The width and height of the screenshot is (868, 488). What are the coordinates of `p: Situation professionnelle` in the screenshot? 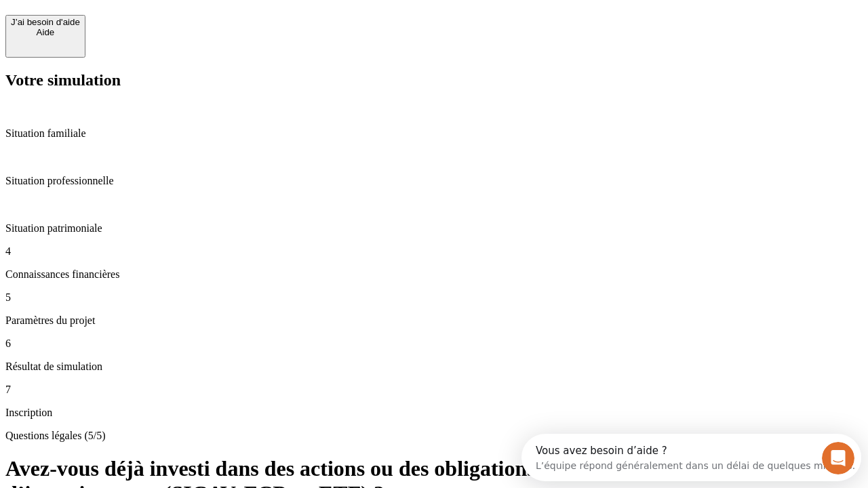 It's located at (434, 181).